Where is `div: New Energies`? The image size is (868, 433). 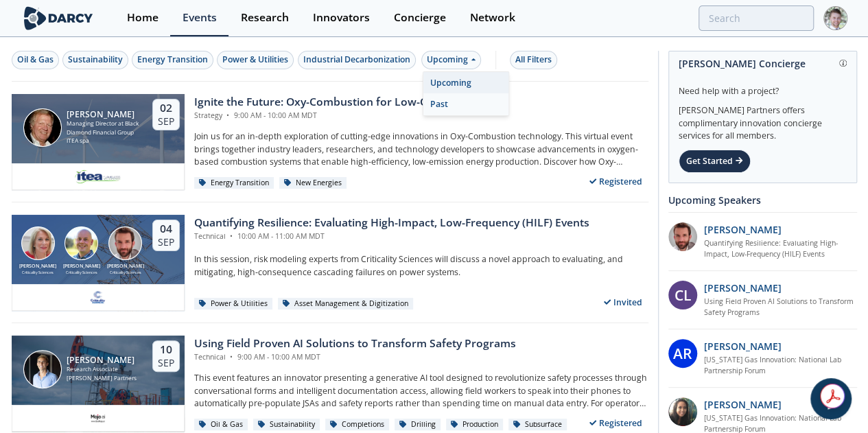 div: New Energies is located at coordinates (313, 183).